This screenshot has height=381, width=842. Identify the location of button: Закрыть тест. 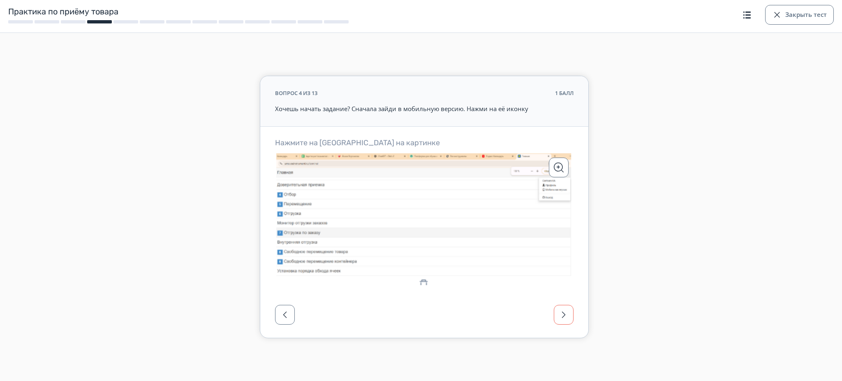
(799, 15).